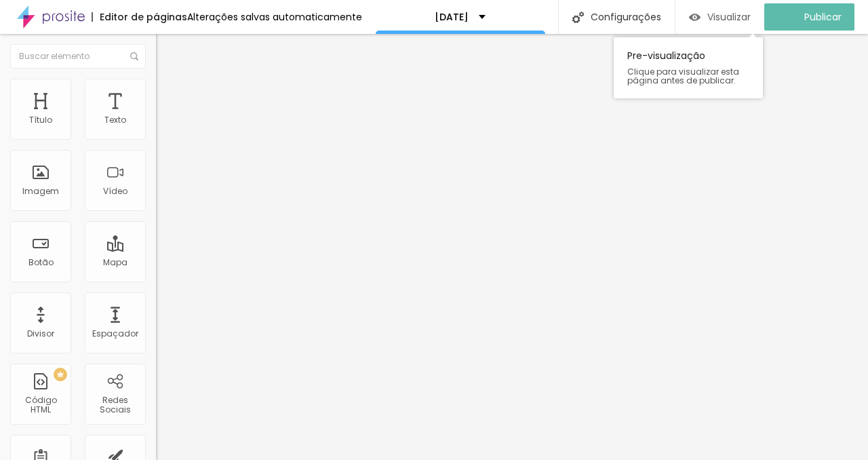 The width and height of the screenshot is (868, 460). Describe the element at coordinates (41, 334) in the screenshot. I see `div: Divisor` at that location.